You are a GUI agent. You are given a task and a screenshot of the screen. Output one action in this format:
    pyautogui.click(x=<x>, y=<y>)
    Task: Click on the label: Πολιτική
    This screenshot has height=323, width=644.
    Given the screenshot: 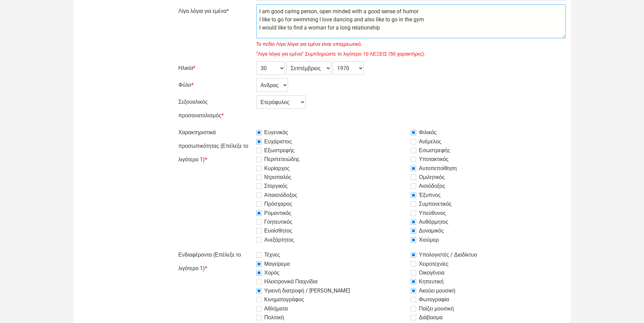 What is the action you would take?
    pyautogui.click(x=270, y=317)
    